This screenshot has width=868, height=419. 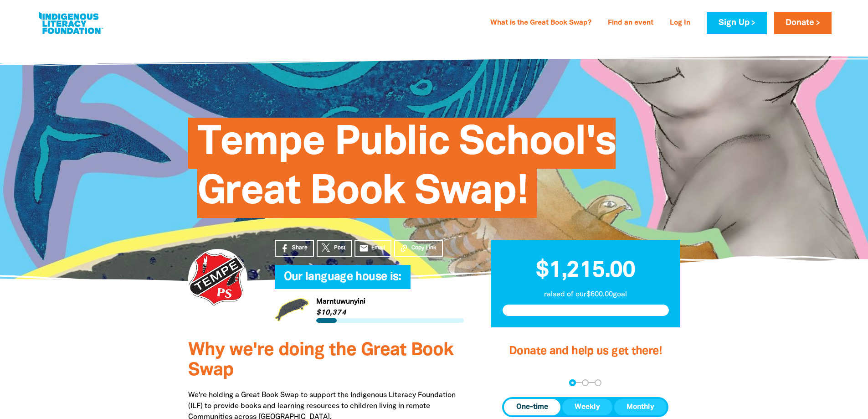 What do you see at coordinates (541, 23) in the screenshot?
I see `a: What is the Great Book Swap?` at bounding box center [541, 23].